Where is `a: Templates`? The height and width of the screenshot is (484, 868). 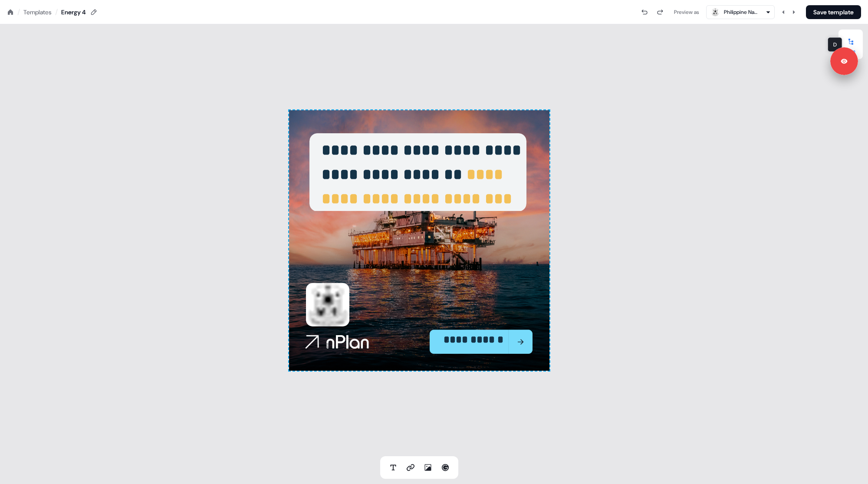
a: Templates is located at coordinates (38, 13).